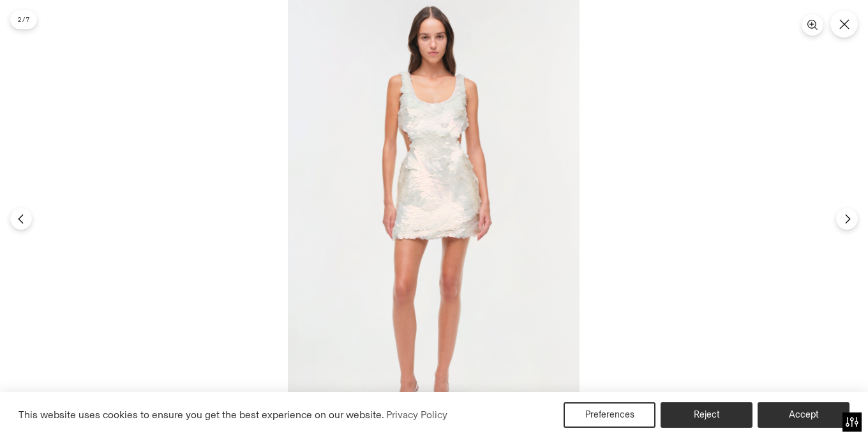  Describe the element at coordinates (847, 219) in the screenshot. I see `button: Next` at that location.